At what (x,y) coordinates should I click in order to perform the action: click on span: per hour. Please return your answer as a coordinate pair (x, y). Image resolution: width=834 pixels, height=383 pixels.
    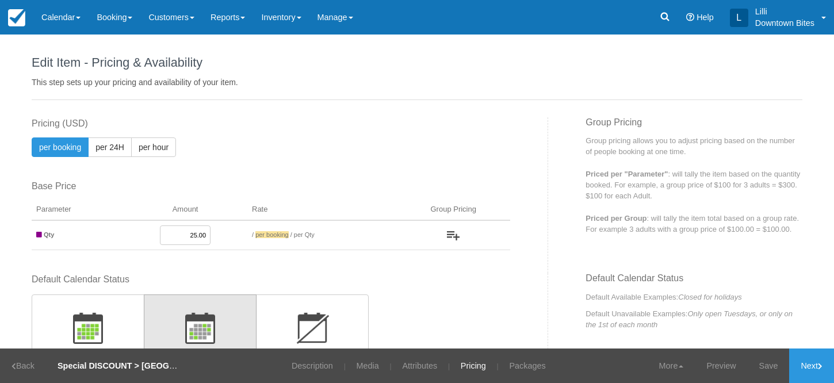
    Looking at the image, I should click on (154, 147).